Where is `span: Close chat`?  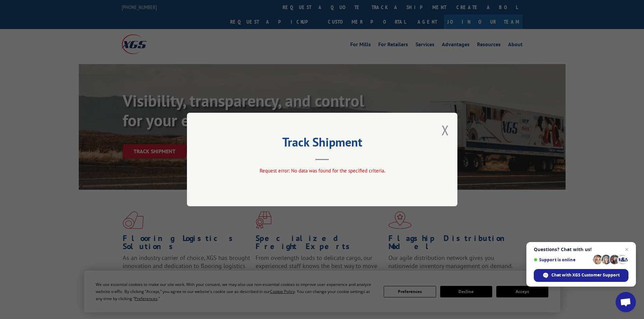 span: Close chat is located at coordinates (626, 249).